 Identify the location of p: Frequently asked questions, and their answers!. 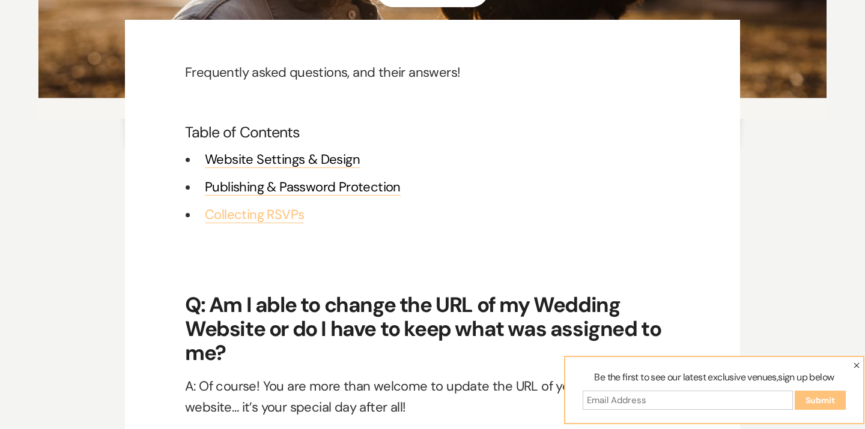
(432, 83).